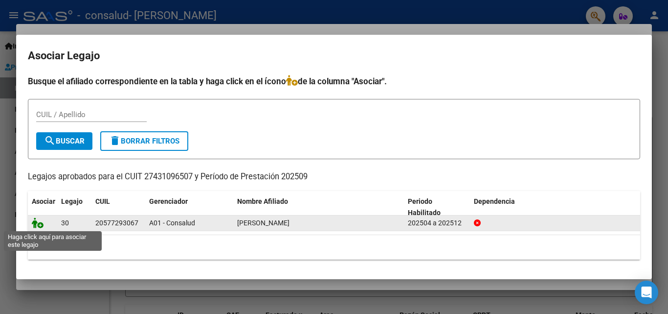 Image resolution: width=668 pixels, height=314 pixels. I want to click on datatable-header-cell: Asociar, so click(43, 207).